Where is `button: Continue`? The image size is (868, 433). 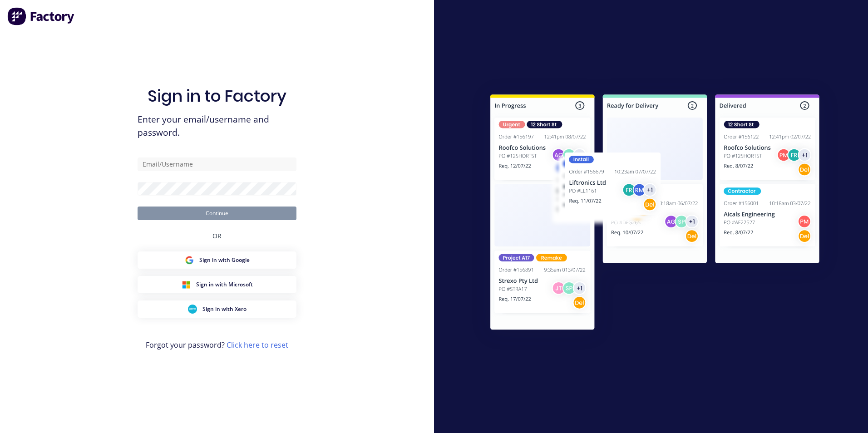 button: Continue is located at coordinates (217, 213).